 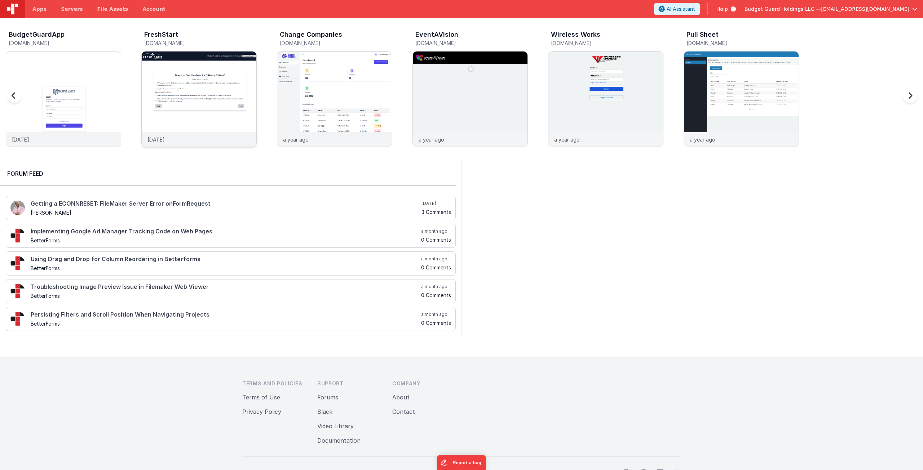 What do you see at coordinates (262, 412) in the screenshot?
I see `a: Privacy Policy` at bounding box center [262, 412].